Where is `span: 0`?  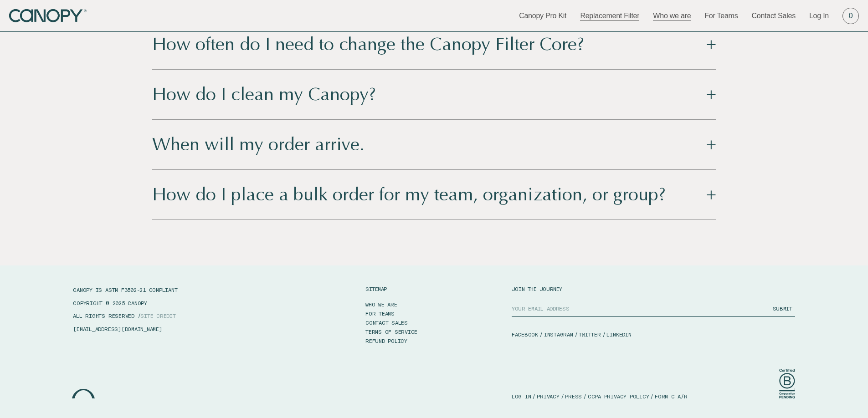
span: 0 is located at coordinates (851, 16).